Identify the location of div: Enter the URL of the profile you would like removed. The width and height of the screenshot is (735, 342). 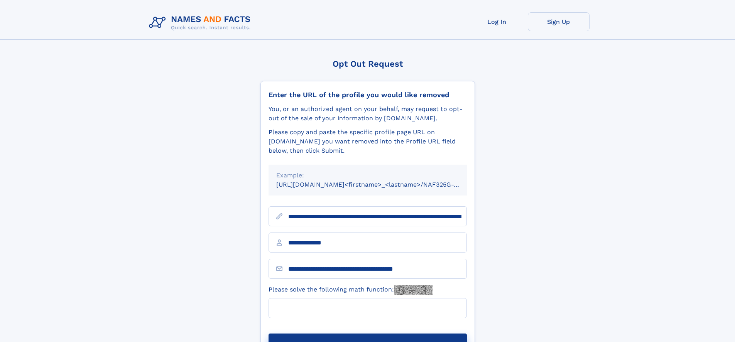
(368, 95).